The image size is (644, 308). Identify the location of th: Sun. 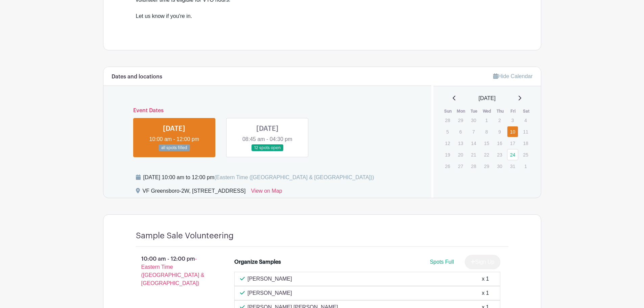
(448, 111).